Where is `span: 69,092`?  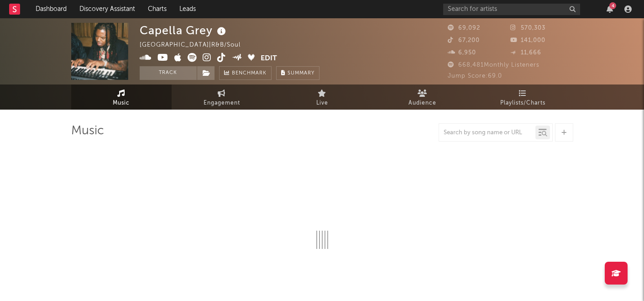
span: 69,092 is located at coordinates (464, 28).